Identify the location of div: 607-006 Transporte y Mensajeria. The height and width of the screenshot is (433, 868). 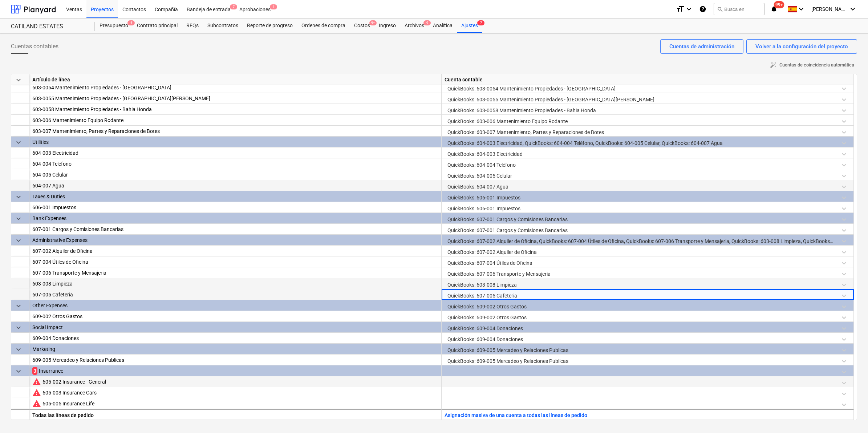
(235, 273).